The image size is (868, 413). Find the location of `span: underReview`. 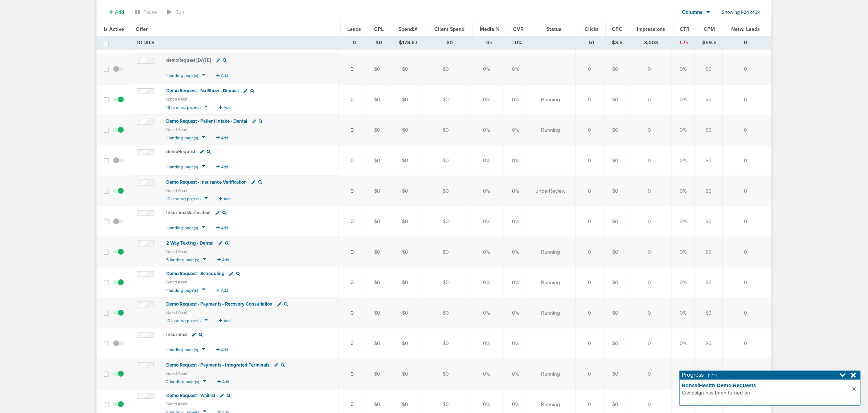

span: underReview is located at coordinates (550, 191).